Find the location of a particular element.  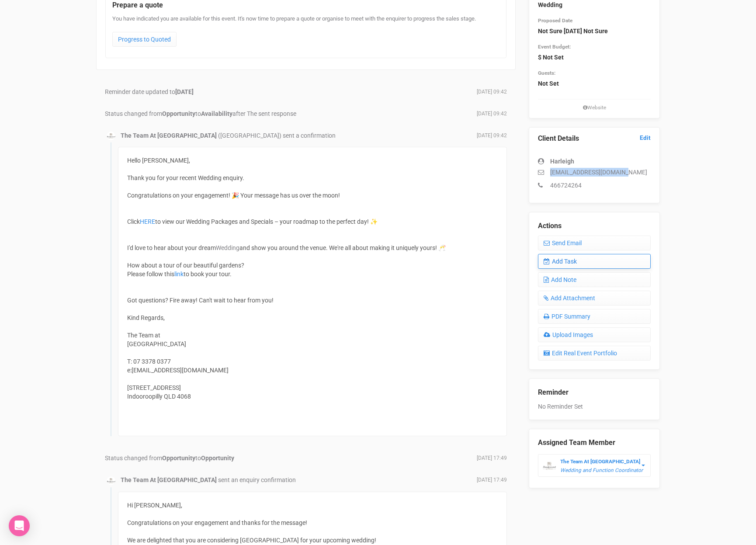

small: Website is located at coordinates (595, 107).